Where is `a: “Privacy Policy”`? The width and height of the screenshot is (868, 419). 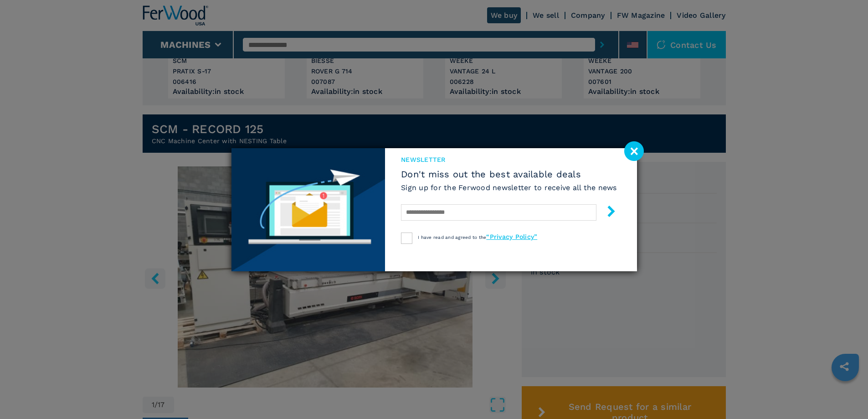
a: “Privacy Policy” is located at coordinates (512, 236).